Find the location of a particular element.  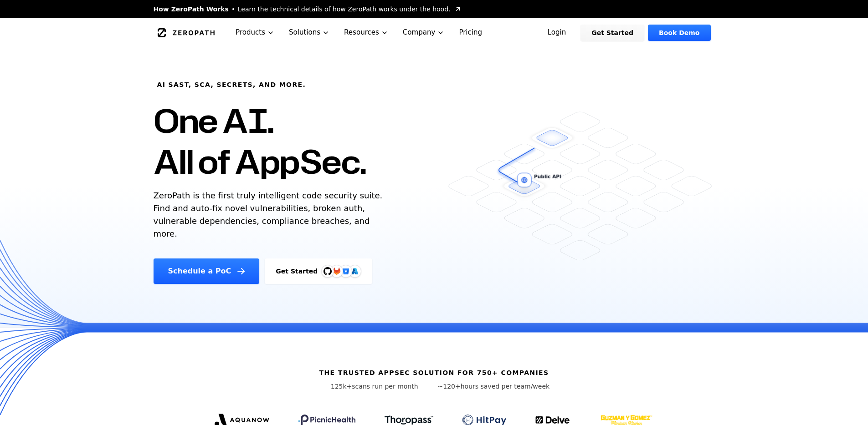

img: Thoropass is located at coordinates (408, 420).